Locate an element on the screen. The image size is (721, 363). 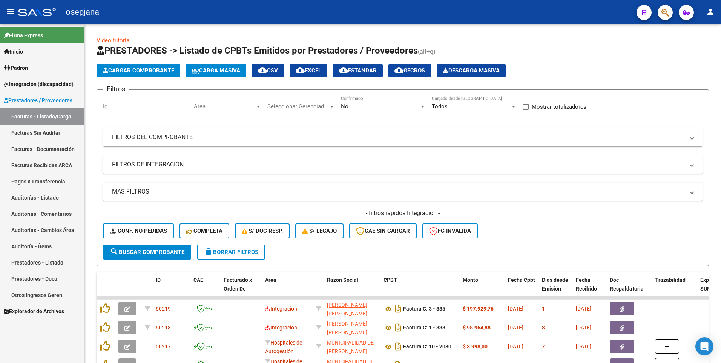
span: CSV is located at coordinates (268, 70).